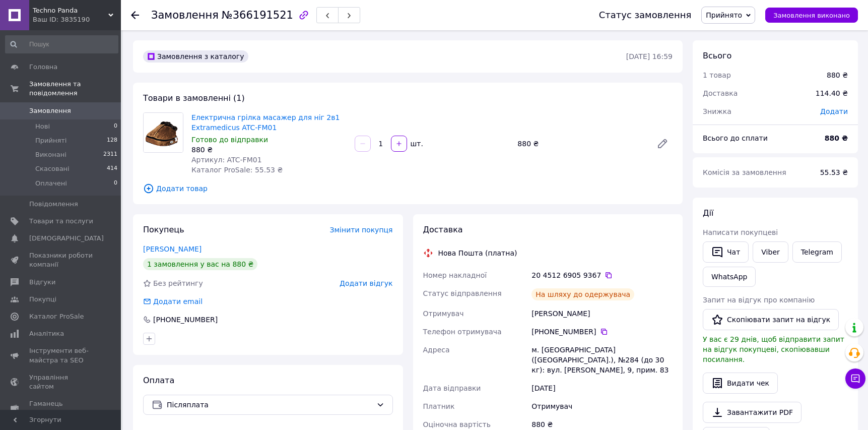 The width and height of the screenshot is (868, 430). I want to click on b: 880 ₴, so click(836, 138).